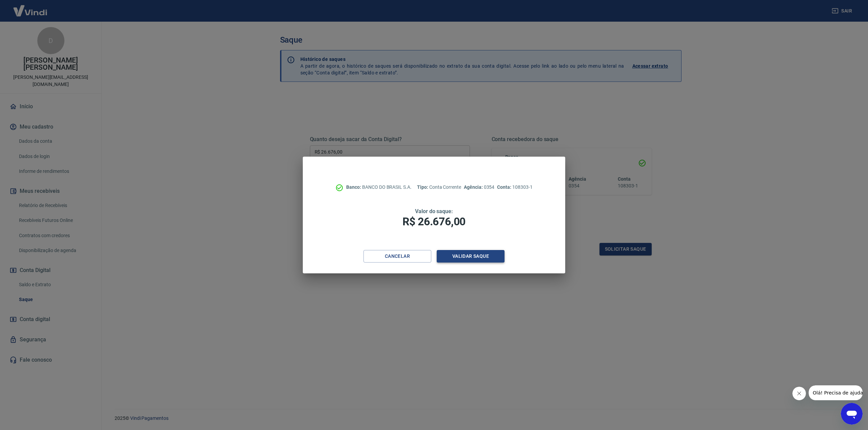 The width and height of the screenshot is (868, 430). I want to click on p: Conta Corrente, so click(439, 187).